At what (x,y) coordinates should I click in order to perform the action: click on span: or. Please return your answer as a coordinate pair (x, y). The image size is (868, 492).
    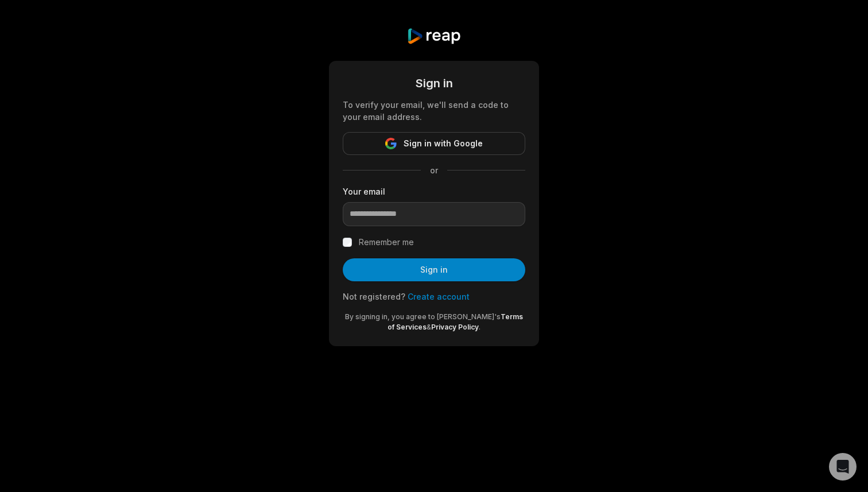
    Looking at the image, I should click on (434, 170).